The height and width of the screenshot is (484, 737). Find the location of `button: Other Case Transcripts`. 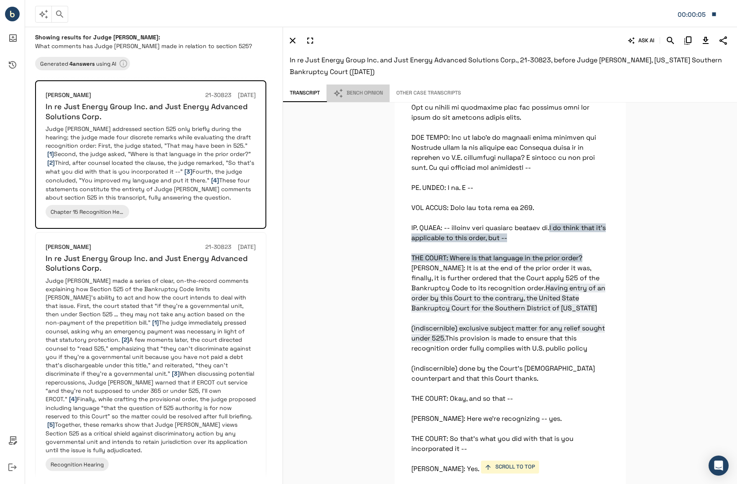

button: Other Case Transcripts is located at coordinates (429, 93).